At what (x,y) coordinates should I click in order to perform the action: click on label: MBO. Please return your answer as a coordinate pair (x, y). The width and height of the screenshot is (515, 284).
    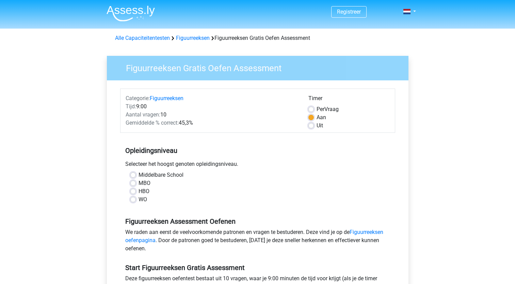
    Looking at the image, I should click on (144, 183).